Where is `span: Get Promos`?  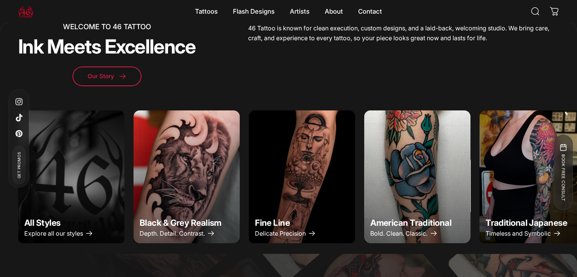 span: Get Promos is located at coordinates (19, 165).